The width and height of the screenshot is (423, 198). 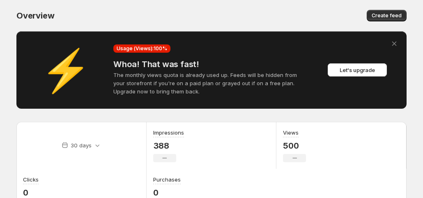 I want to click on p: 30 days, so click(x=81, y=145).